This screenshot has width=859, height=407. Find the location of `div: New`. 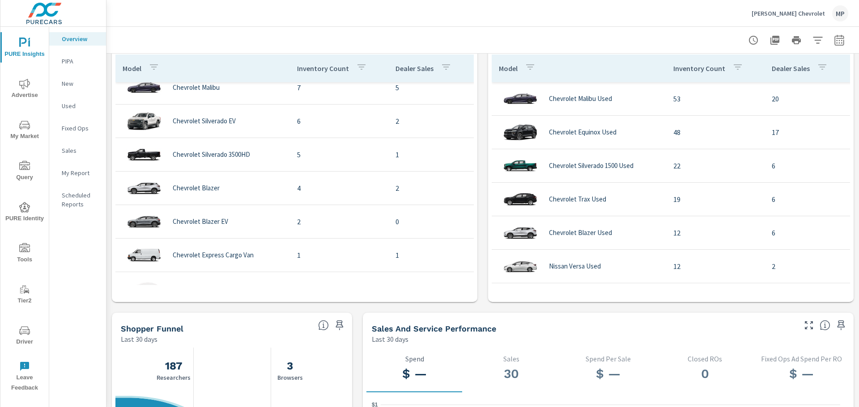

div: New is located at coordinates (77, 84).